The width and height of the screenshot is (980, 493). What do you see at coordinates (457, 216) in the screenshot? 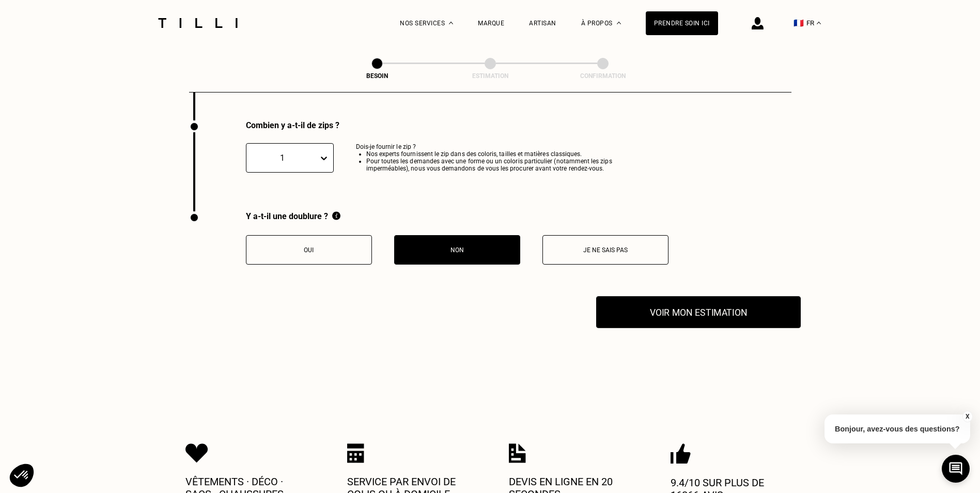
I see `div: Y a-t-il une doublure ?` at bounding box center [457, 216].